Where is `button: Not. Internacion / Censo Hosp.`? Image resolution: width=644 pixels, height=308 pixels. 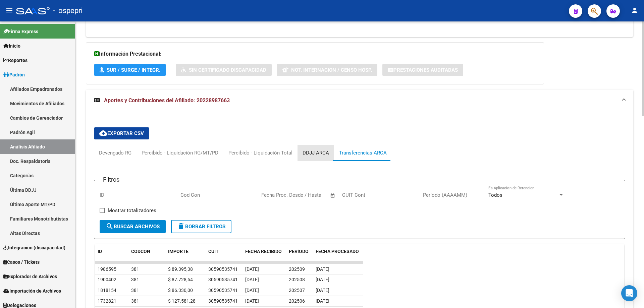 button: Not. Internacion / Censo Hosp. is located at coordinates (327, 70).